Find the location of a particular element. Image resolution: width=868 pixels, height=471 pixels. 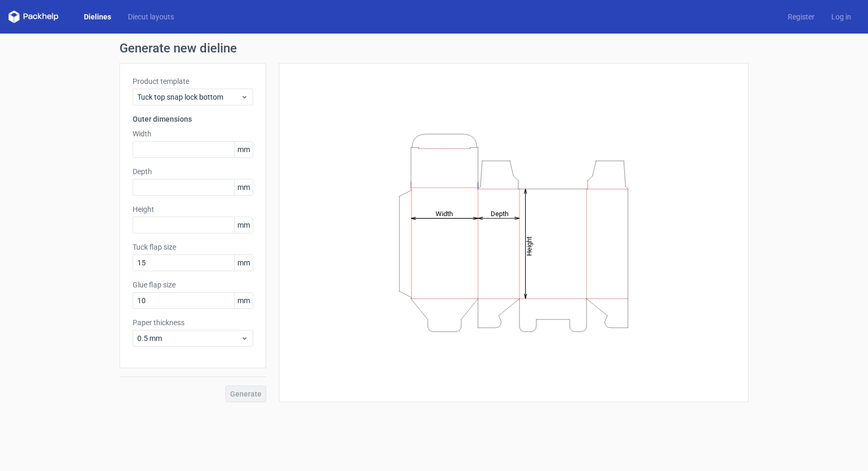

tspan: Depth is located at coordinates (500, 213).